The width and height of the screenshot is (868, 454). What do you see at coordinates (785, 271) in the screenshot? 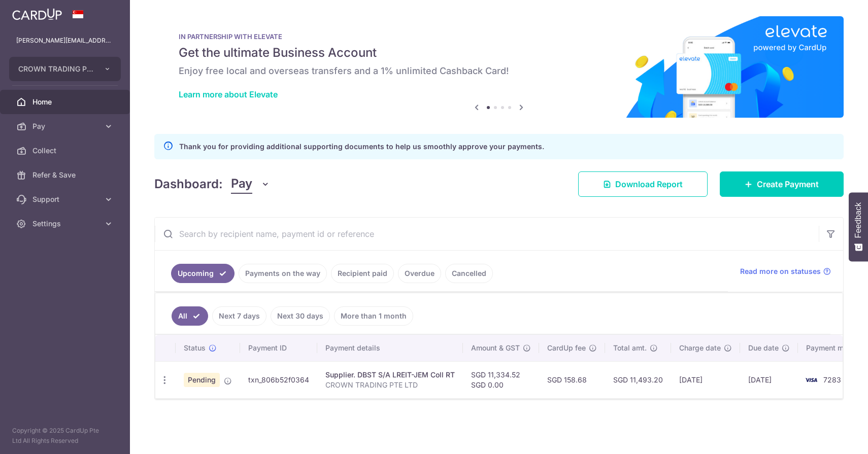
I see `a: Read more on statuses` at bounding box center [785, 271].